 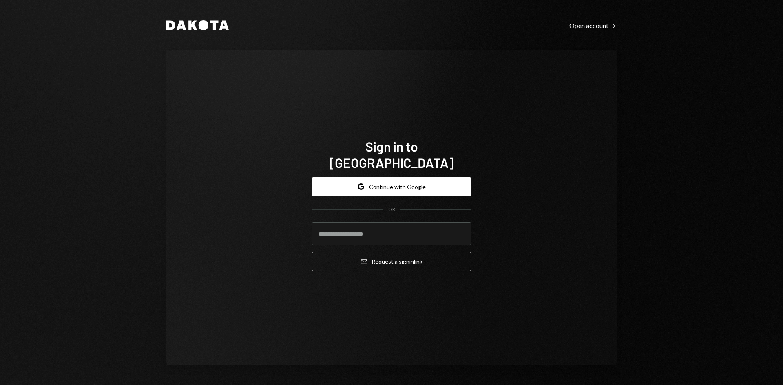 What do you see at coordinates (392, 210) in the screenshot?
I see `div: OR` at bounding box center [392, 210].